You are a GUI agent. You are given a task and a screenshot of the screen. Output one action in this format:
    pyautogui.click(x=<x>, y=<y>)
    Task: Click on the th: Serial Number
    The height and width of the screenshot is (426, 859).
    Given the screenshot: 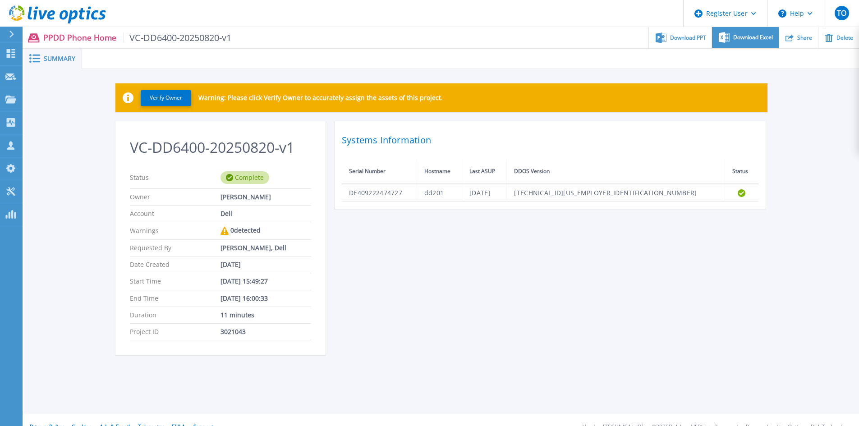 What is the action you would take?
    pyautogui.click(x=379, y=171)
    